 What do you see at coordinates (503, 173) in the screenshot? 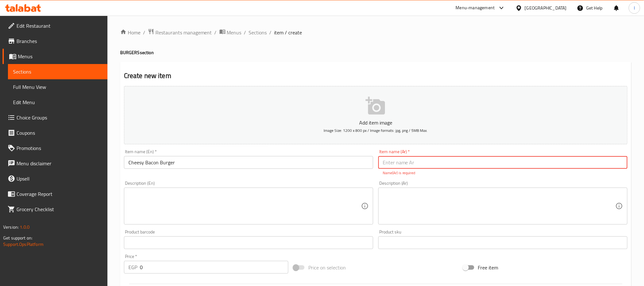
I see `p: Name(Ar) is required` at bounding box center [503, 173].